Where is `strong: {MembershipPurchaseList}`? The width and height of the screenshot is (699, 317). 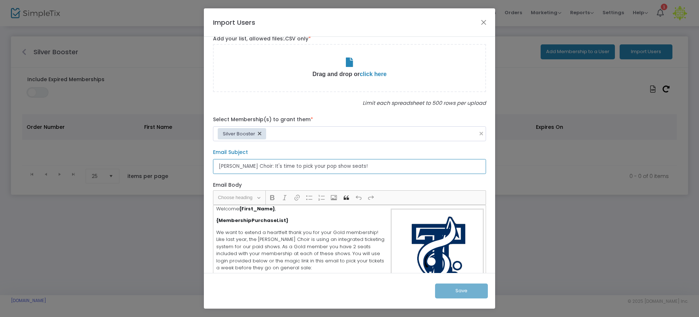 strong: {MembershipPurchaseList} is located at coordinates (252, 220).